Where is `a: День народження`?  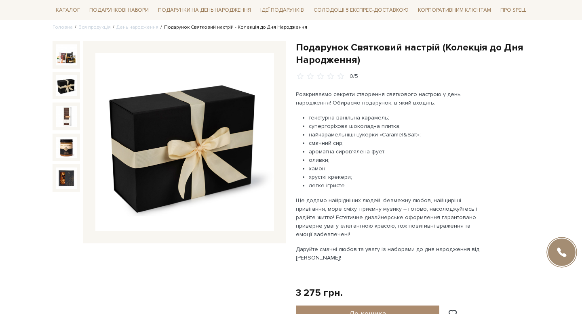 a: День народження is located at coordinates (137, 27).